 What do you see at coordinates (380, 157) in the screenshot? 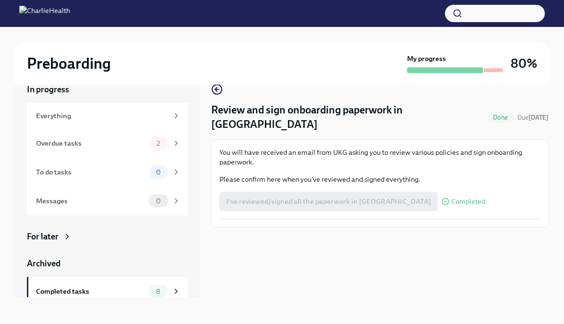
I see `p: You will have received an email from UKG asking you to review various policies and sign onboardin...` at bounding box center [380, 157].